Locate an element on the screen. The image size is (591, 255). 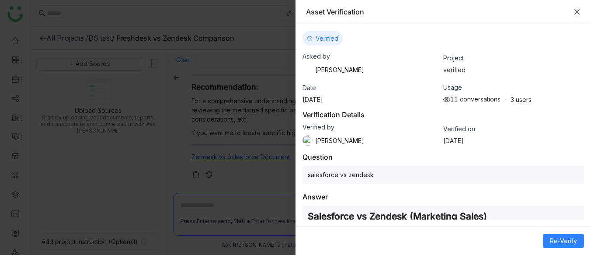
span: Verified is located at coordinates (327, 38).